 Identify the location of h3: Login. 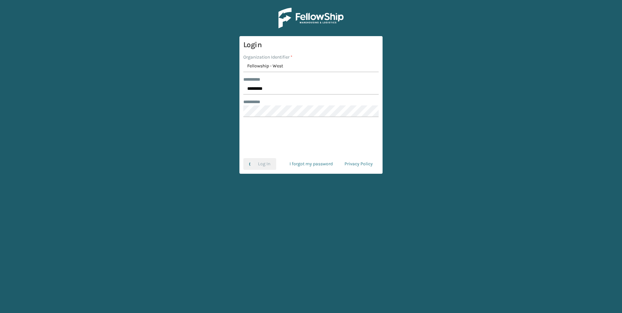
(311, 45).